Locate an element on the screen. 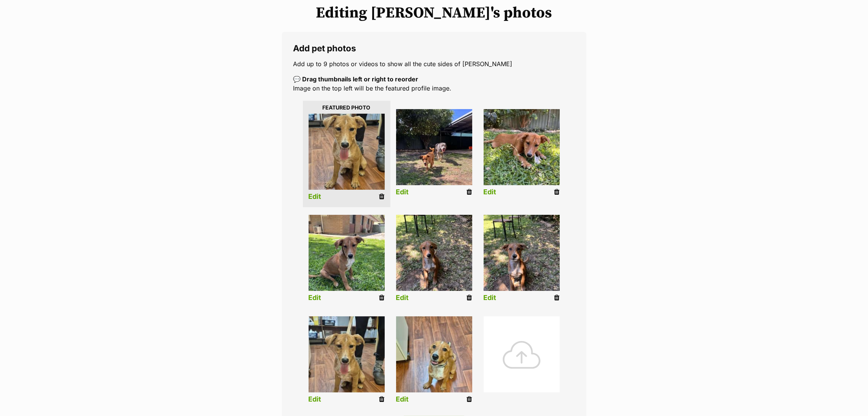 Image resolution: width=868 pixels, height=416 pixels. b: 💬 Drag thumbnails left or right to reorder is located at coordinates (356, 79).